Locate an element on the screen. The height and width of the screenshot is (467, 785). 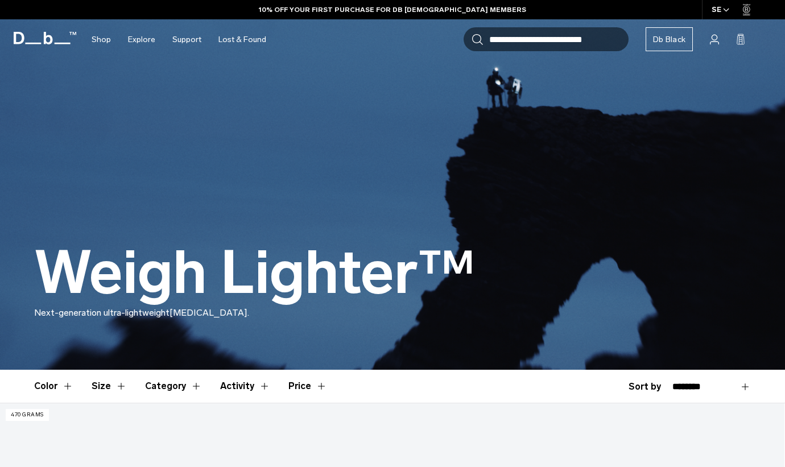
nav: Main Navigation is located at coordinates (179, 39).